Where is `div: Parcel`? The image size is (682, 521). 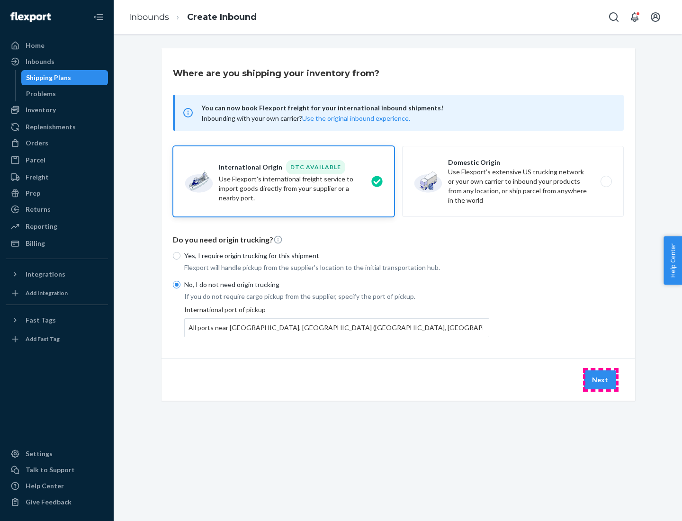
div: Parcel is located at coordinates (36, 160).